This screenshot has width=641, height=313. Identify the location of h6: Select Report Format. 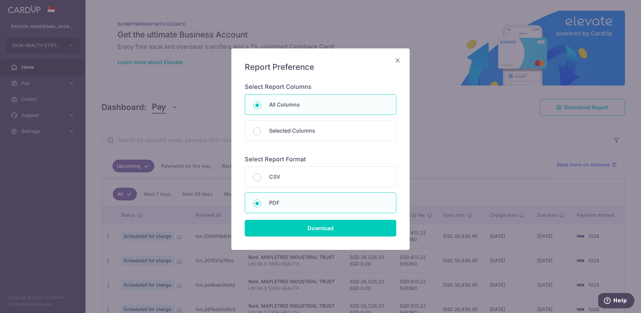
(320, 159).